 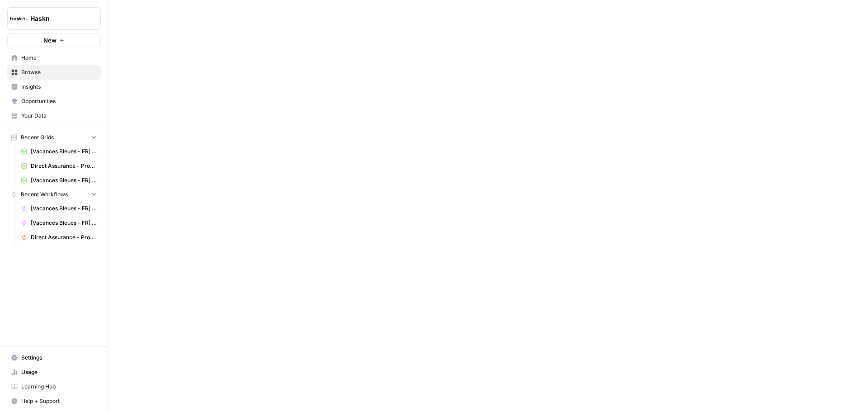 What do you see at coordinates (59, 116) in the screenshot?
I see `span: Your Data` at bounding box center [59, 116].